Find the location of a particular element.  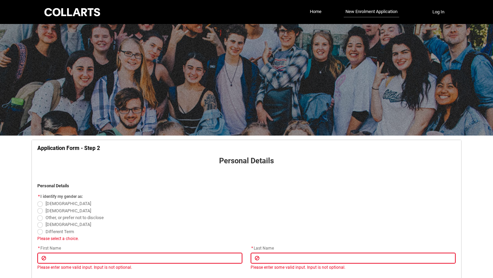

a: Home is located at coordinates (316, 12).